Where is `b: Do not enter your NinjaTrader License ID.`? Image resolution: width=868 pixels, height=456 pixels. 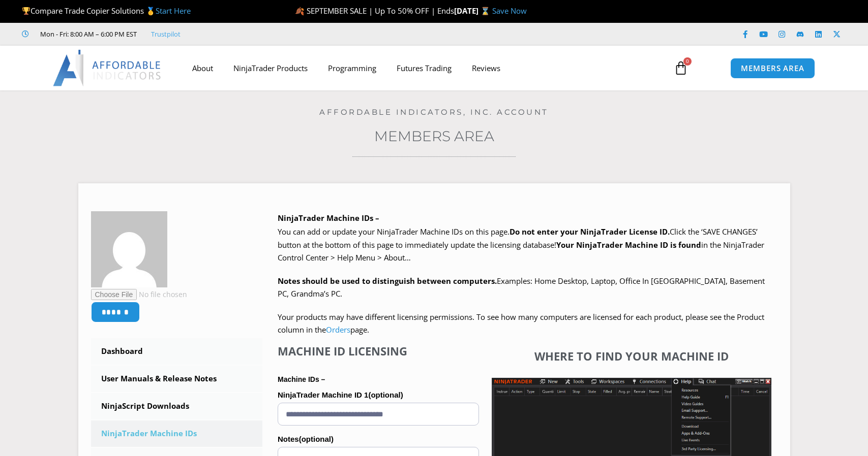
b: Do not enter your NinjaTrader License ID. is located at coordinates (589, 232).